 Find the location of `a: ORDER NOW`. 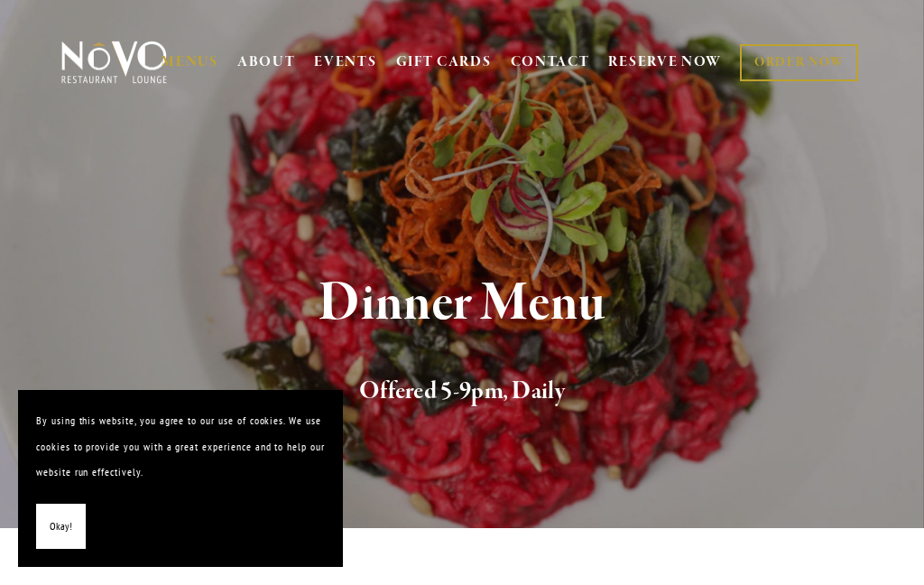

a: ORDER NOW is located at coordinates (799, 63).